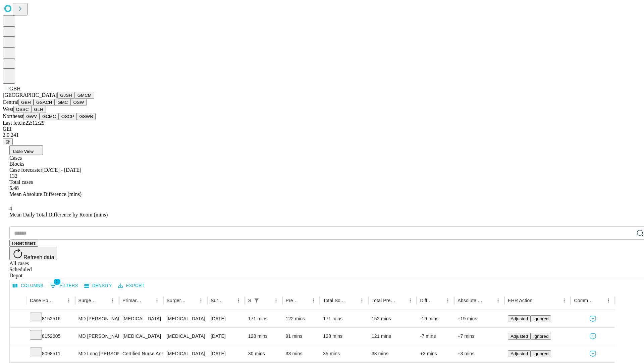 This screenshot has height=363, width=644. Describe the element at coordinates (217, 300) in the screenshot. I see `div: Surgery Date` at that location.